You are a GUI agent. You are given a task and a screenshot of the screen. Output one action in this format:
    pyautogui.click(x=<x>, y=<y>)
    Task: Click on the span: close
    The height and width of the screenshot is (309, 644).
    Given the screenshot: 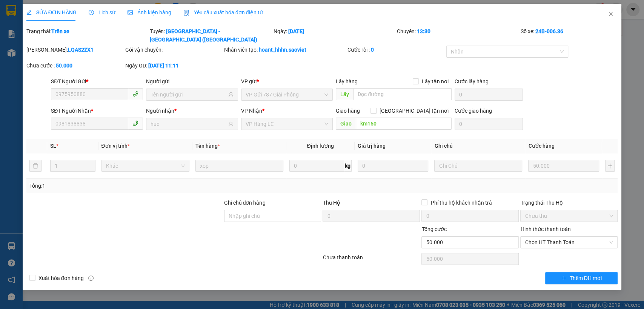 What is the action you would take?
    pyautogui.click(x=611, y=14)
    